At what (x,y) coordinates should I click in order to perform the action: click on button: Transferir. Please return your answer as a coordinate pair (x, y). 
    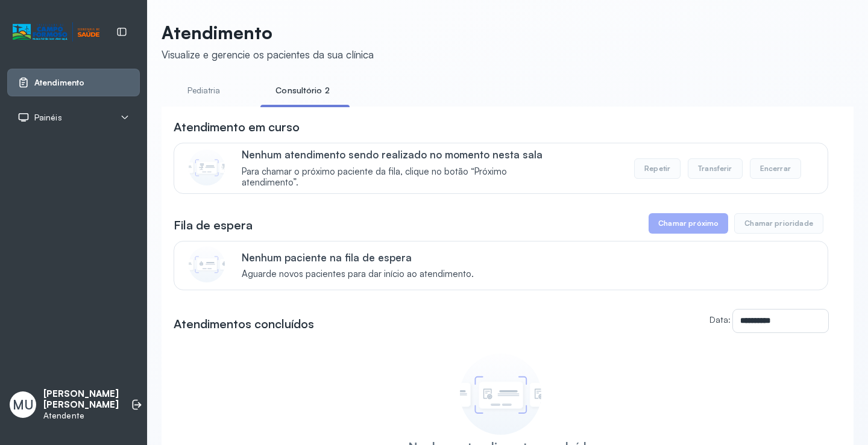
    Looking at the image, I should click on (715, 168).